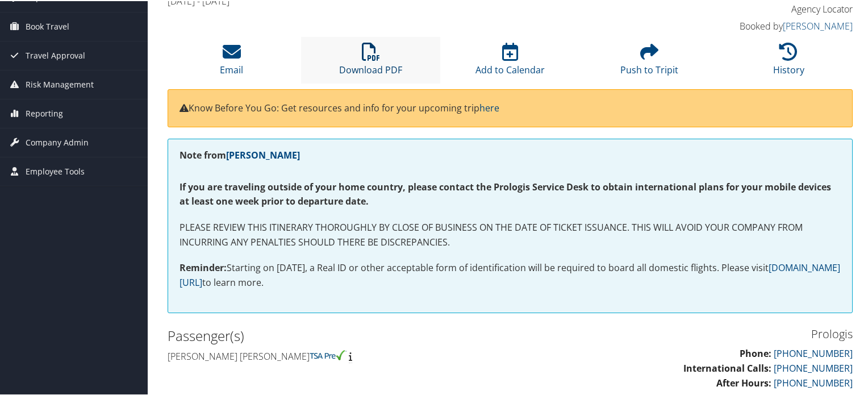  What do you see at coordinates (328, 354) in the screenshot?
I see `img: tsa-precheck.png` at bounding box center [328, 354].